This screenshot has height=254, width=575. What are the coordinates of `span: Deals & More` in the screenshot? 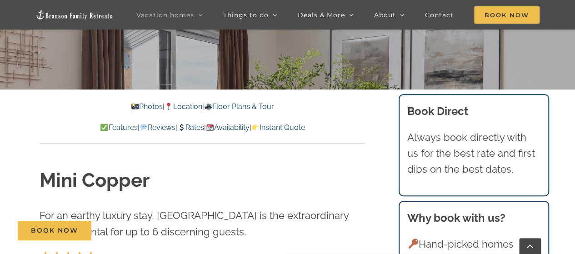 It's located at (321, 15).